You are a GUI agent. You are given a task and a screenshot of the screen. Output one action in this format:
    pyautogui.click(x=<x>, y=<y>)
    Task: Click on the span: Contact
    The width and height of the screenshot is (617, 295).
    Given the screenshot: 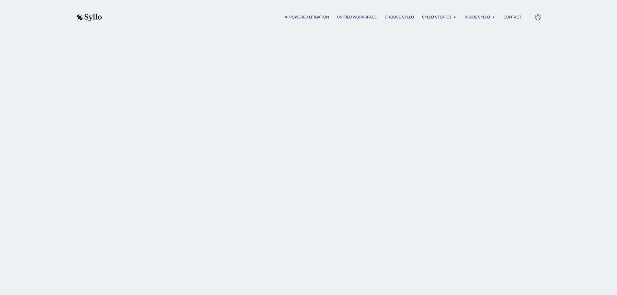 What is the action you would take?
    pyautogui.click(x=513, y=17)
    